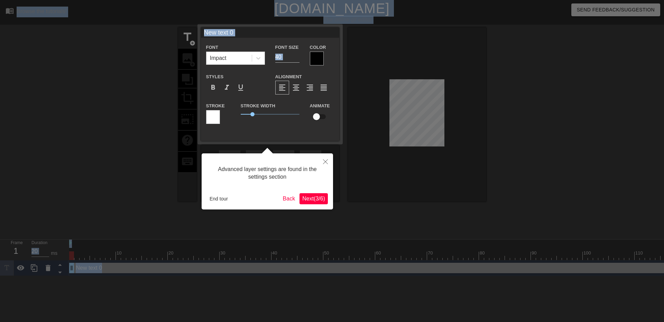  What do you see at coordinates (314, 198) in the screenshot?
I see `span: Next ( 3 / 6 )` at bounding box center [314, 198].